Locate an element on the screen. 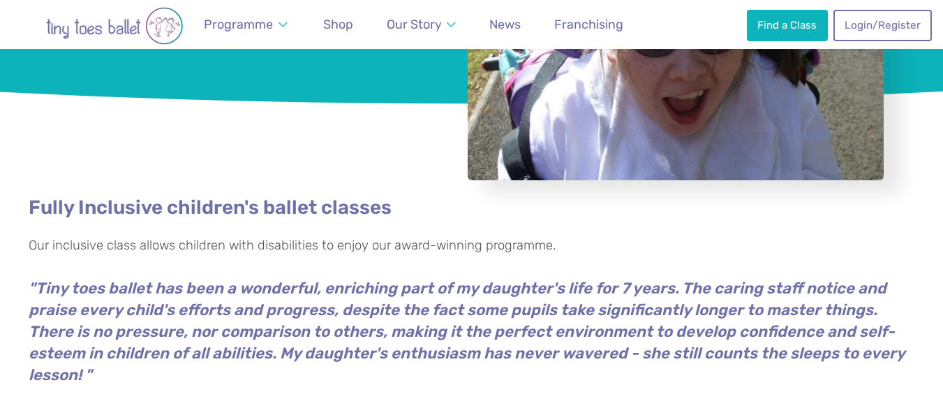 The height and width of the screenshot is (406, 943). span: Shop is located at coordinates (338, 24).